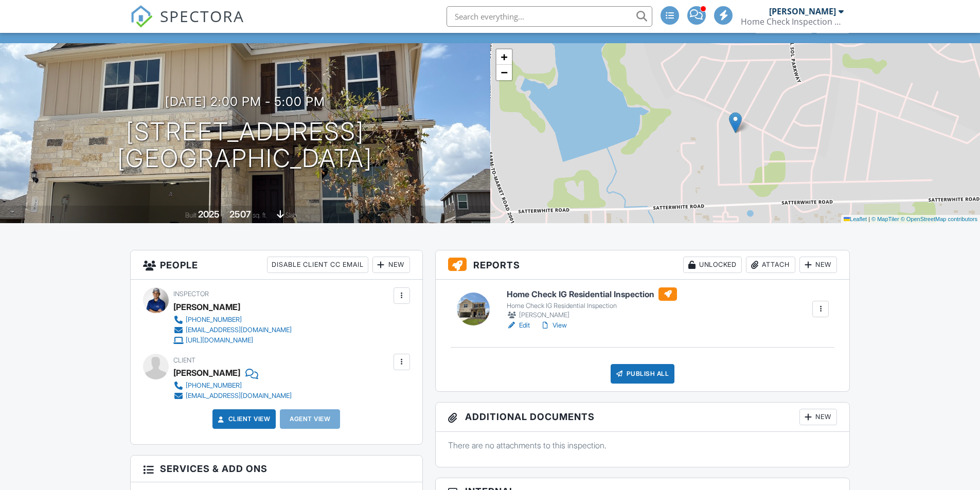  I want to click on div: More, so click(833, 26).